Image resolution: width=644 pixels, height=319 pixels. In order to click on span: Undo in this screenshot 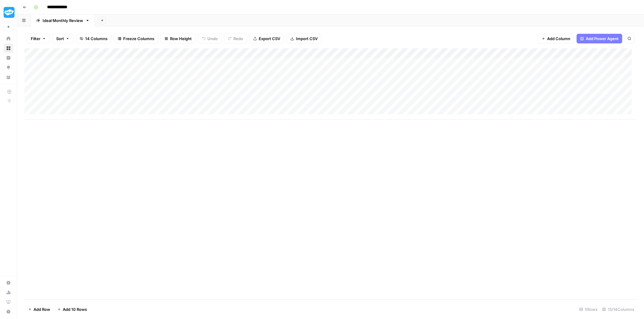, I will do `click(213, 39)`.